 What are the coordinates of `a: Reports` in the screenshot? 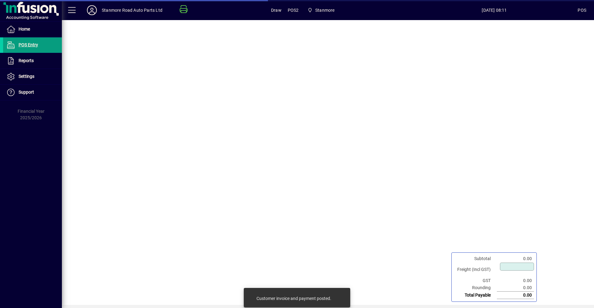 It's located at (32, 61).